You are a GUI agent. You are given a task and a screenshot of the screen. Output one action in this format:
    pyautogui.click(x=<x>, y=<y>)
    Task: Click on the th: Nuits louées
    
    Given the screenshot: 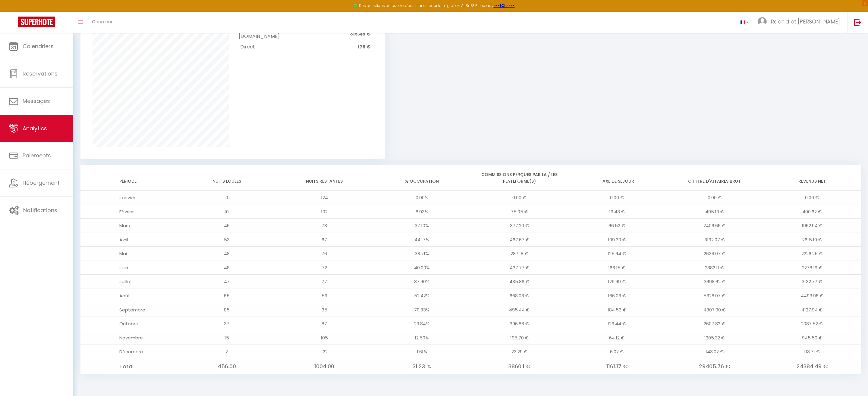 What is the action you would take?
    pyautogui.click(x=227, y=178)
    